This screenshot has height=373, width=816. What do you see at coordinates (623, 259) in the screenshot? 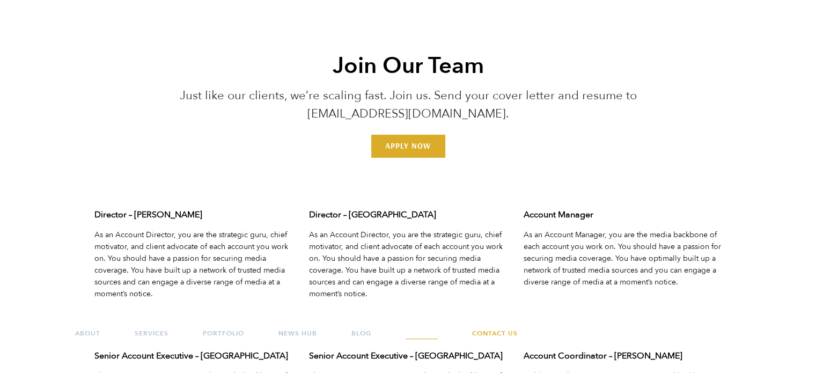
I see `p: As an Account Manager, you are the media backbone of each account you work on. You should have a ...` at bounding box center [623, 259].